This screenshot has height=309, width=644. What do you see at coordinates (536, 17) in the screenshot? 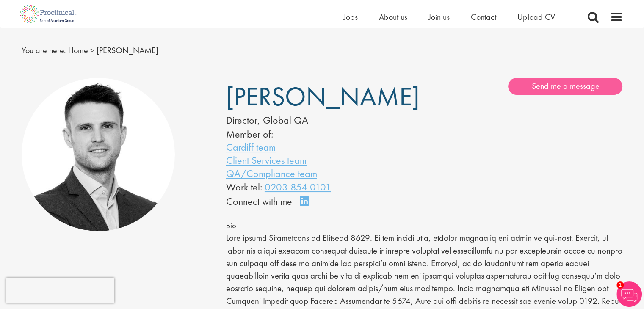
I see `a: Upload CV` at bounding box center [536, 17].